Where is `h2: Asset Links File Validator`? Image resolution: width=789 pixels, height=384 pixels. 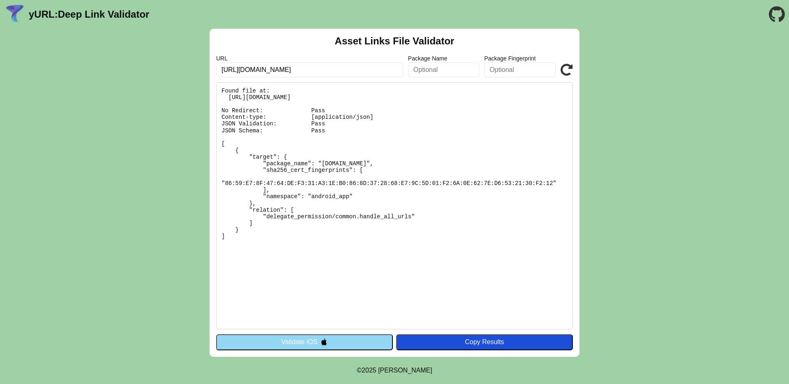
h2: Asset Links File Validator is located at coordinates (394, 41).